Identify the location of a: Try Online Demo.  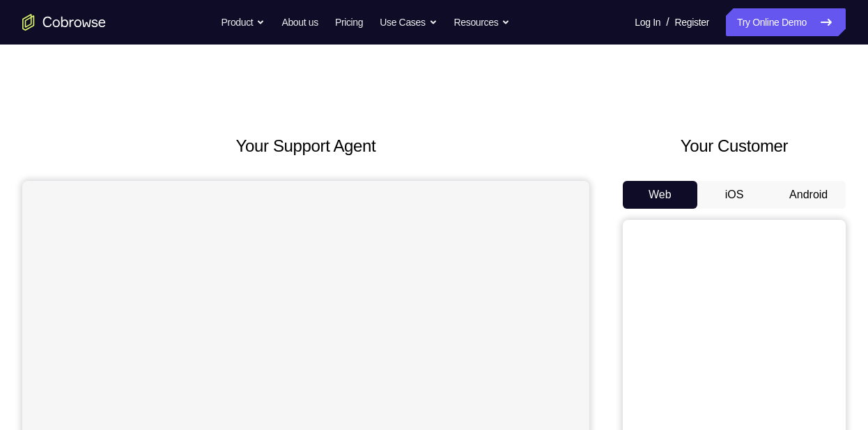
(785, 22).